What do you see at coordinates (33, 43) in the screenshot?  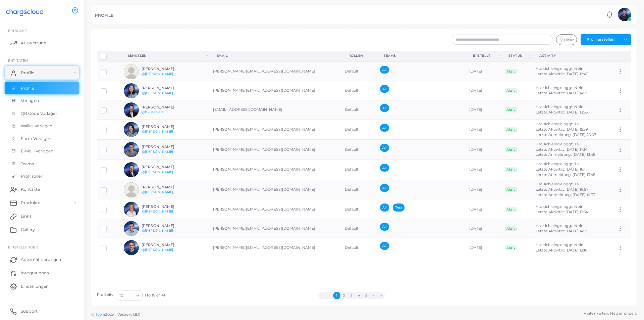 I see `span: Auswertung` at bounding box center [33, 43].